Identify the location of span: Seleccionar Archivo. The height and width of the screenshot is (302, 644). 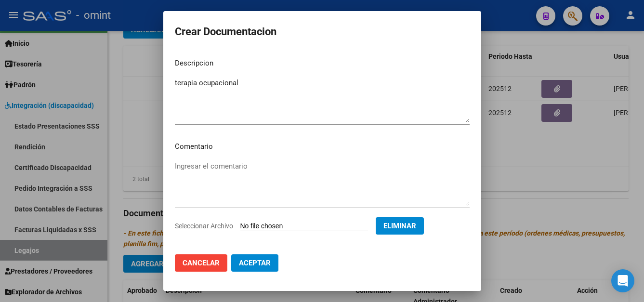
(204, 226).